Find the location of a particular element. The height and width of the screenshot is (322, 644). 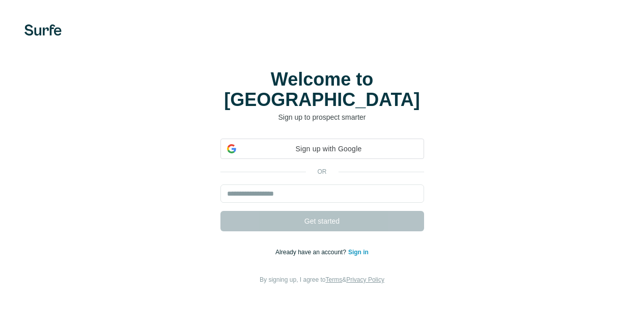

a: Privacy Policy is located at coordinates (365, 280).